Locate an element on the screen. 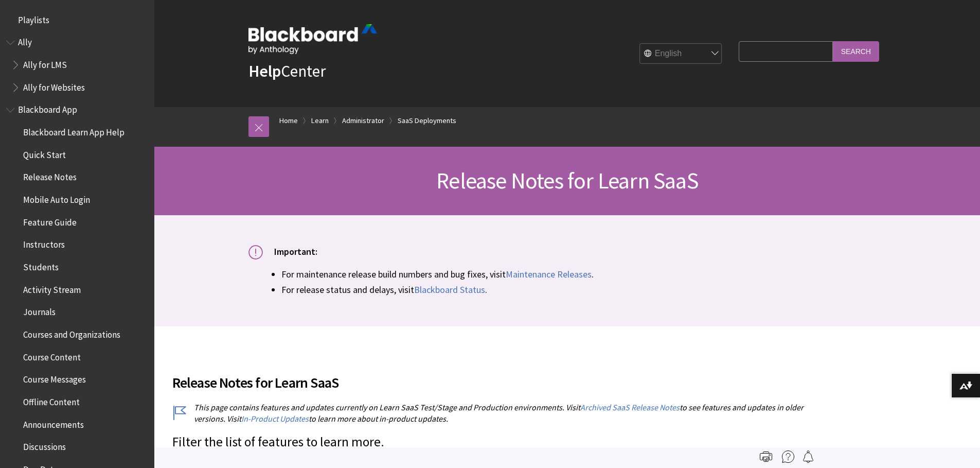  span: Important: is located at coordinates (296, 251).